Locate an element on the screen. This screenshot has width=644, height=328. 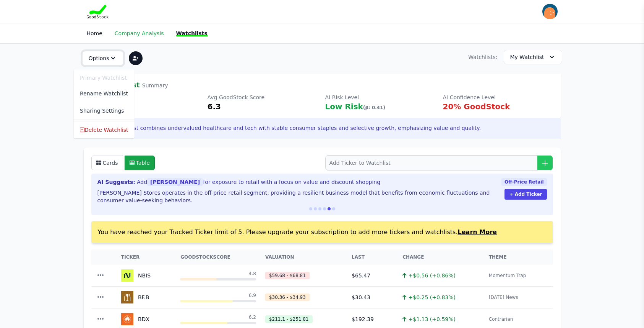
span: Summary is located at coordinates (155, 85).